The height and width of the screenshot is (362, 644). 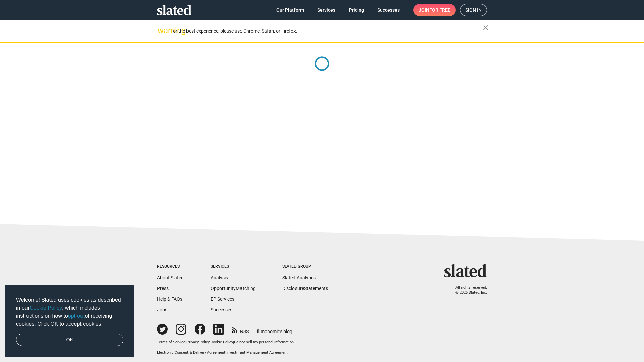 I want to click on a: Investment Management Agreement, so click(x=257, y=352).